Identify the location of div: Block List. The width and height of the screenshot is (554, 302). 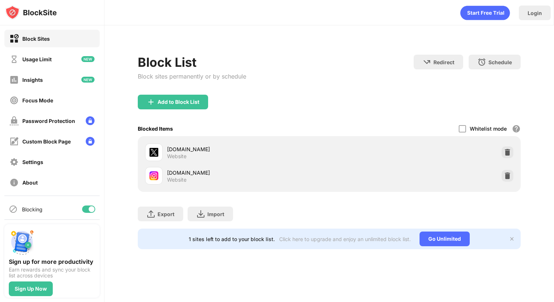
(192, 62).